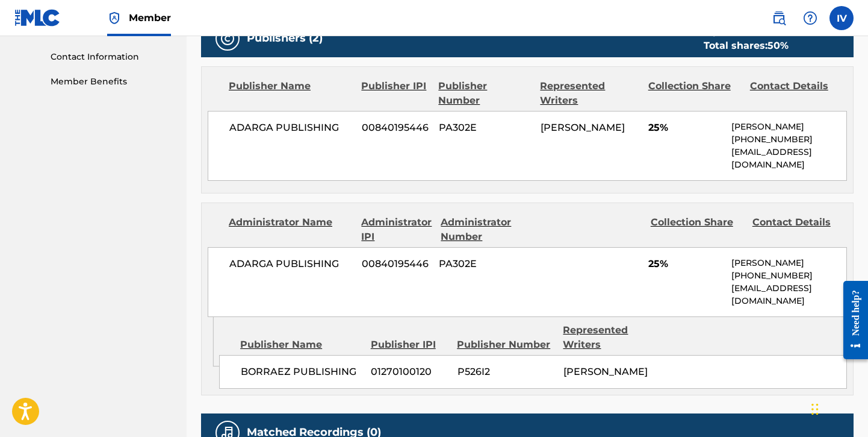 This screenshot has width=868, height=437. Describe the element at coordinates (409, 372) in the screenshot. I see `span: 01270100120` at that location.